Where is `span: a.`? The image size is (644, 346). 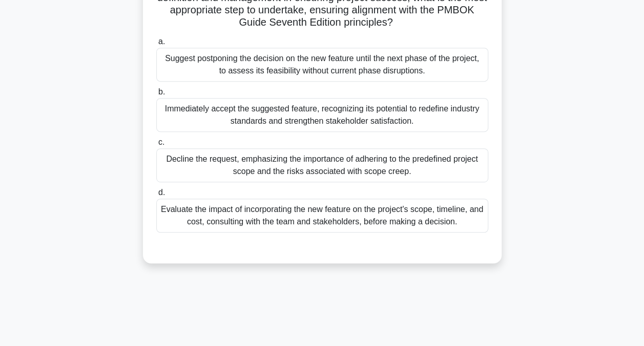 span: a. is located at coordinates (161, 41).